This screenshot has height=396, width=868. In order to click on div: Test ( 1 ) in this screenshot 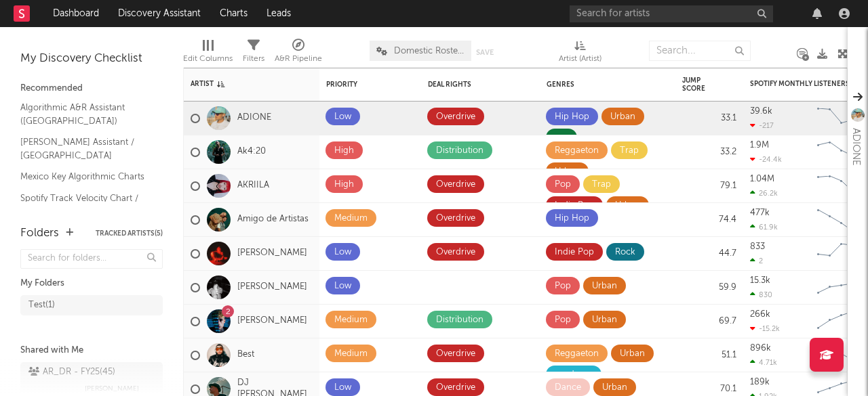, I will do `click(41, 306)`.